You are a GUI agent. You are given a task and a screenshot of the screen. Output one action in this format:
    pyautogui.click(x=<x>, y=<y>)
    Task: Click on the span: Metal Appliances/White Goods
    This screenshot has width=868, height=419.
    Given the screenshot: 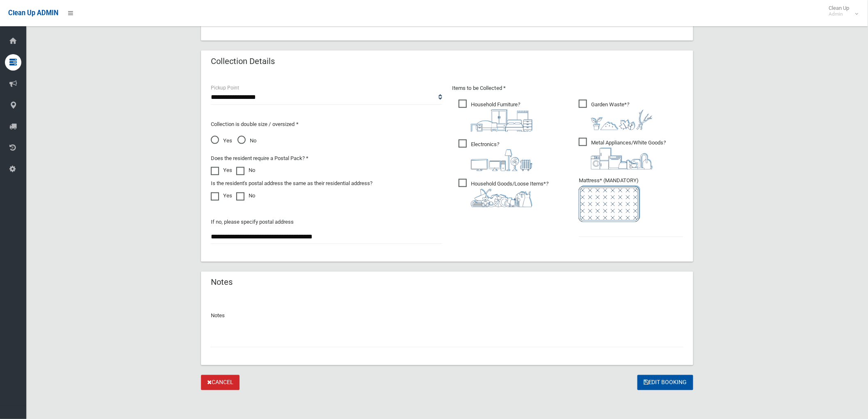 What is the action you would take?
    pyautogui.click(x=622, y=154)
    